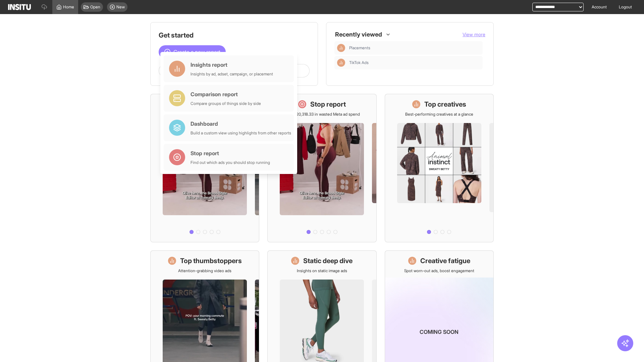  I want to click on p: Insights on static image ads, so click(322, 271).